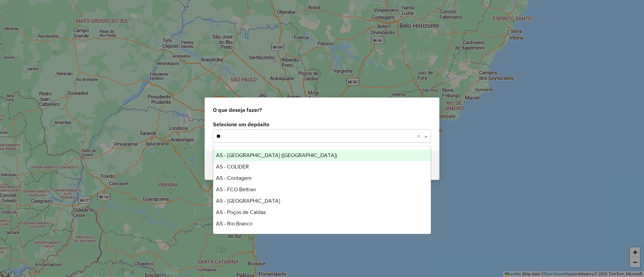  Describe the element at coordinates (322, 190) in the screenshot. I see `ng-dropdown-panel: Options list` at that location.